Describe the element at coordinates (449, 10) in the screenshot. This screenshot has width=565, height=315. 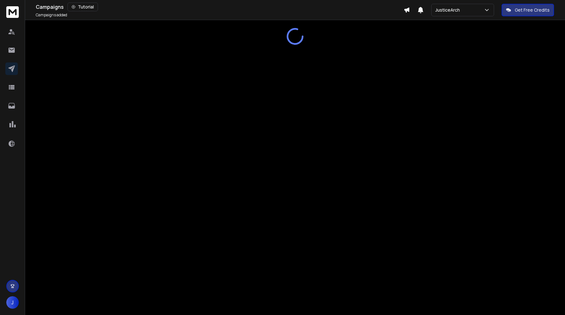
I see `p: JusticeArch` at that location.